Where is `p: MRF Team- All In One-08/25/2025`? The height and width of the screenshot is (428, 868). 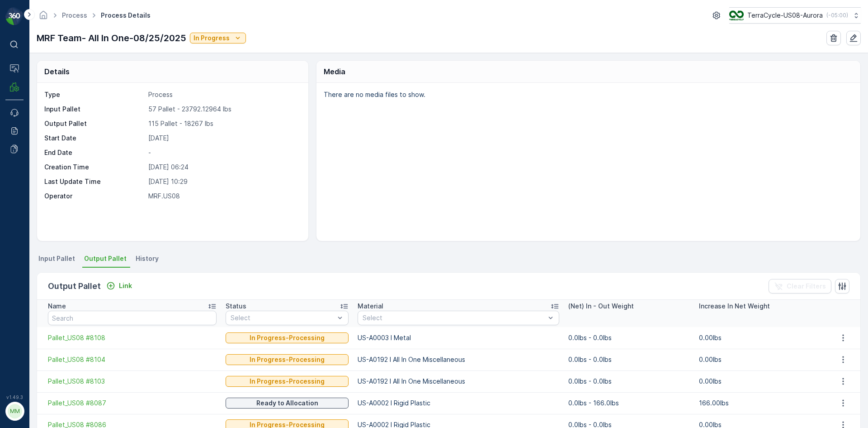
p: MRF Team- All In One-08/25/2025 is located at coordinates (111, 38).